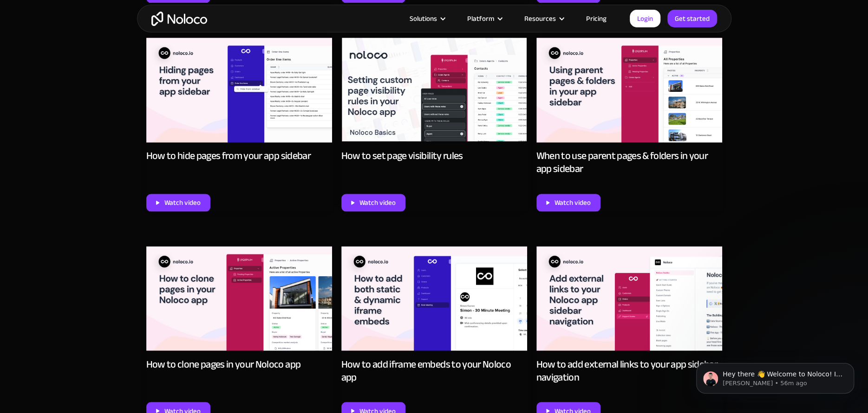  I want to click on a: When to use parent pages & folders in your app sidebarWatch video, so click(629, 124).